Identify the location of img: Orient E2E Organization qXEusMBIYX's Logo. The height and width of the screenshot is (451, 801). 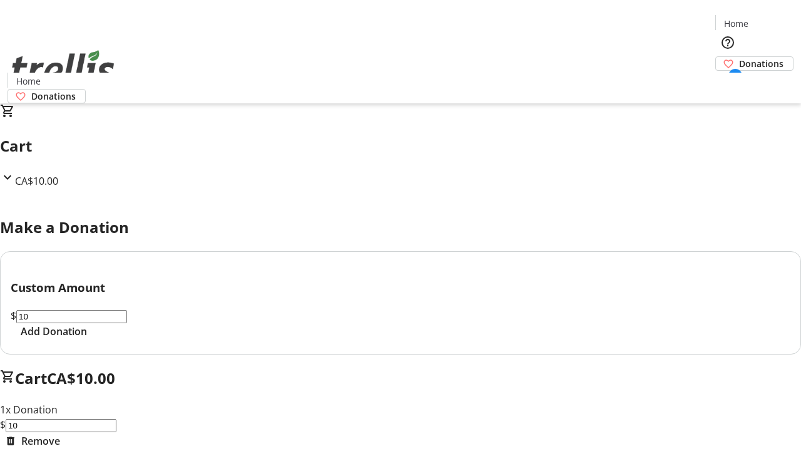
(63, 68).